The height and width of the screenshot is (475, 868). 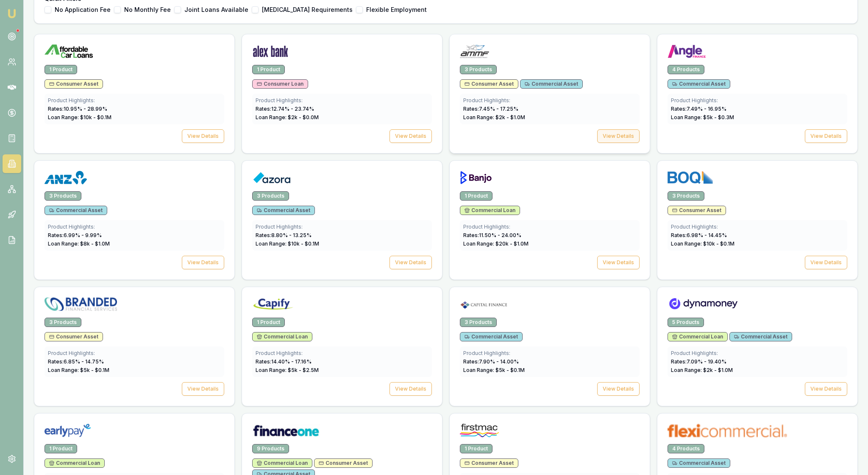 I want to click on span: Loan Range: $ 5 k - $ 0.3 M, so click(x=702, y=117).